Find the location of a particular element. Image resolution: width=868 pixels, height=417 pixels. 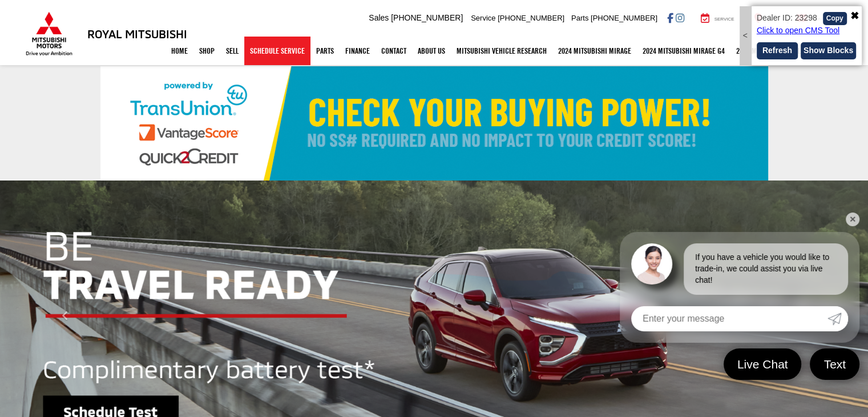

img: Check Your Buying Power is located at coordinates (434, 123).